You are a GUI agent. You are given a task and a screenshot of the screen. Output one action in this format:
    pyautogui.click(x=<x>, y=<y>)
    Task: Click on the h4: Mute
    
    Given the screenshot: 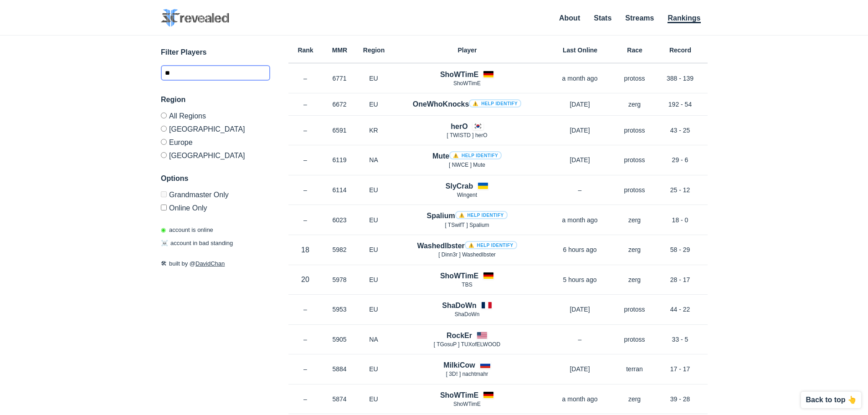 What is the action you would take?
    pyautogui.click(x=467, y=156)
    